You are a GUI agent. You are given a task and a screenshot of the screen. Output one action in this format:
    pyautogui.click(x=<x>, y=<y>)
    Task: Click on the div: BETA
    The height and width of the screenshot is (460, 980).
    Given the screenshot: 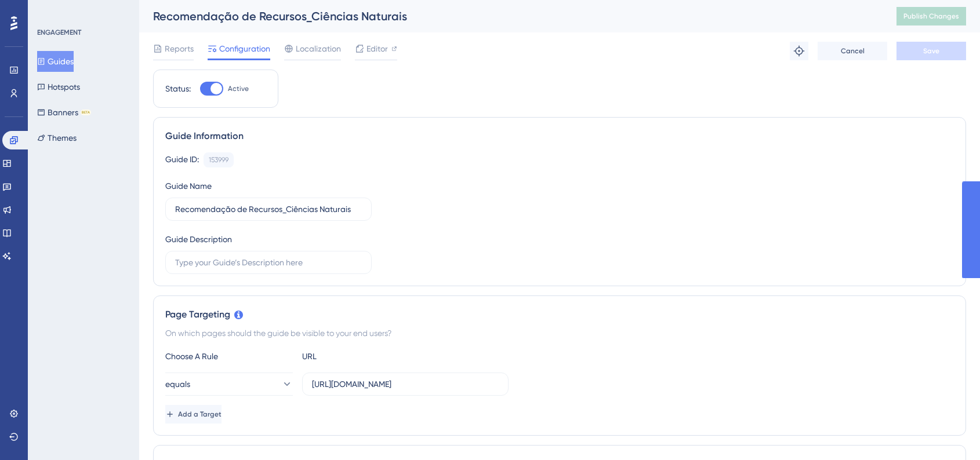 What is the action you would take?
    pyautogui.click(x=86, y=112)
    